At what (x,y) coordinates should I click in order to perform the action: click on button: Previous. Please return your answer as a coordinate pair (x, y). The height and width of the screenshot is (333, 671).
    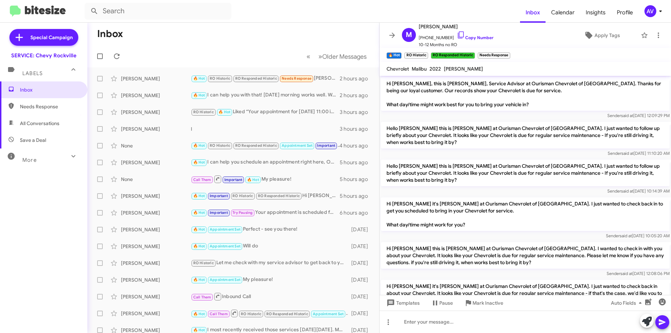
    Looking at the image, I should click on (308, 56).